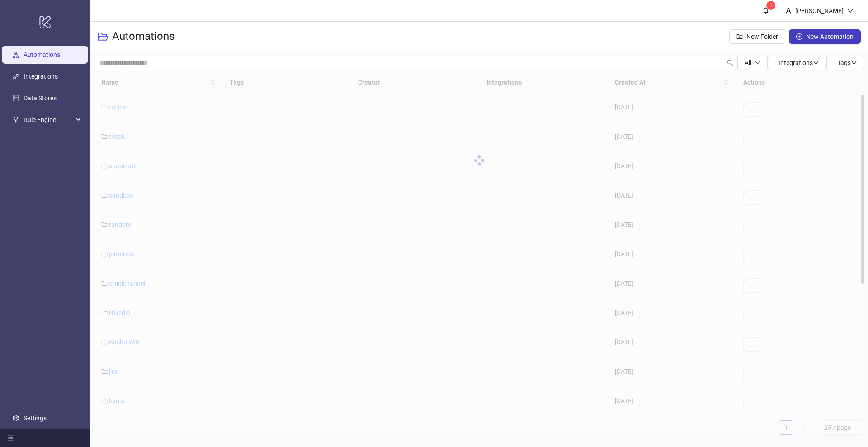 The height and width of the screenshot is (447, 868). I want to click on span: fork, so click(16, 119).